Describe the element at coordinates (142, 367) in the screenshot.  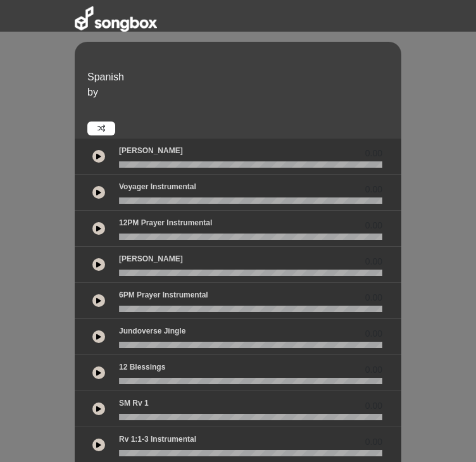
I see `p: 12 Blessings` at that location.